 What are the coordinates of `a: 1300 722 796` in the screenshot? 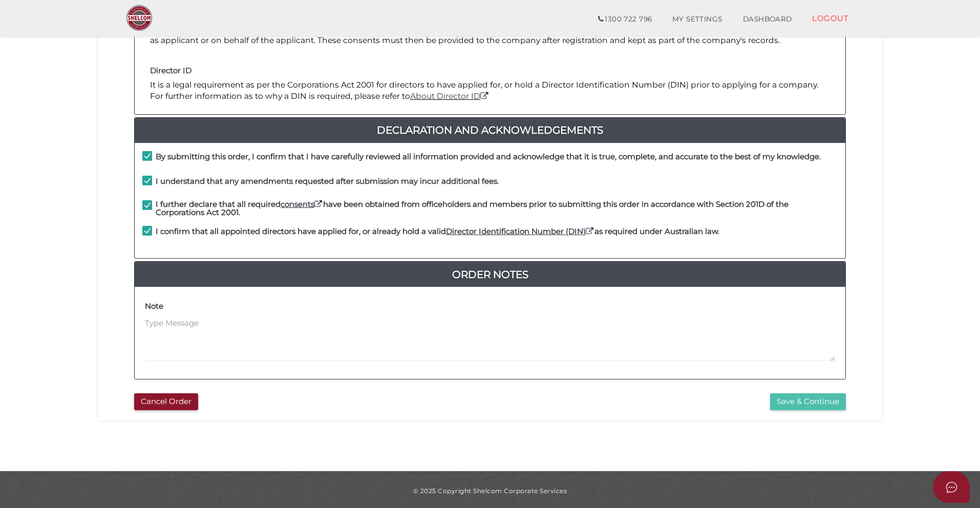 It's located at (625, 19).